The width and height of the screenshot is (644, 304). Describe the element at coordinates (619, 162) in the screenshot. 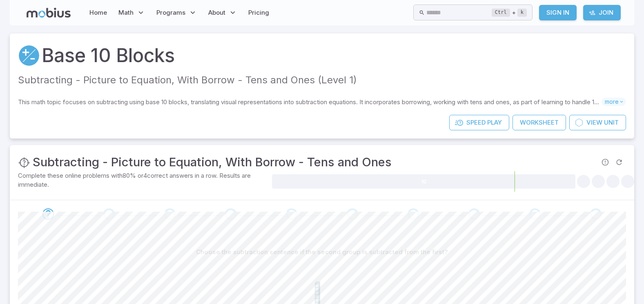

I see `span: Refresh Question` at that location.